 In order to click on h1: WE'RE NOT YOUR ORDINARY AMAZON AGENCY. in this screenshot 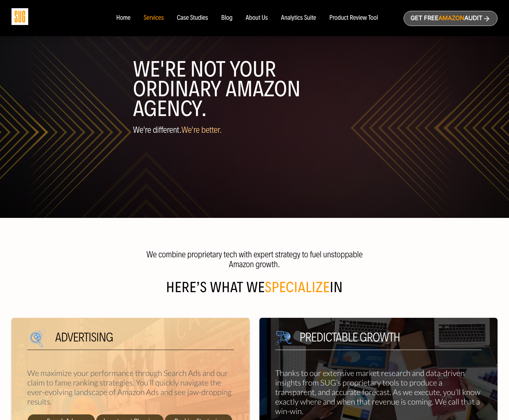, I will do `click(255, 89)`.